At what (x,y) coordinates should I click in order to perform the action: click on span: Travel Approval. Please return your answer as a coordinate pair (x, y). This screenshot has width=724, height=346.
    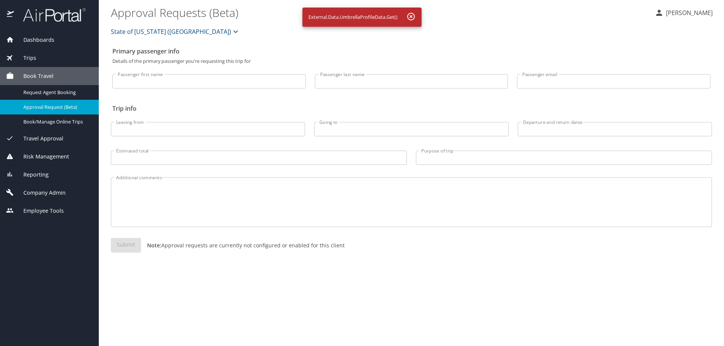
    Looking at the image, I should click on (38, 139).